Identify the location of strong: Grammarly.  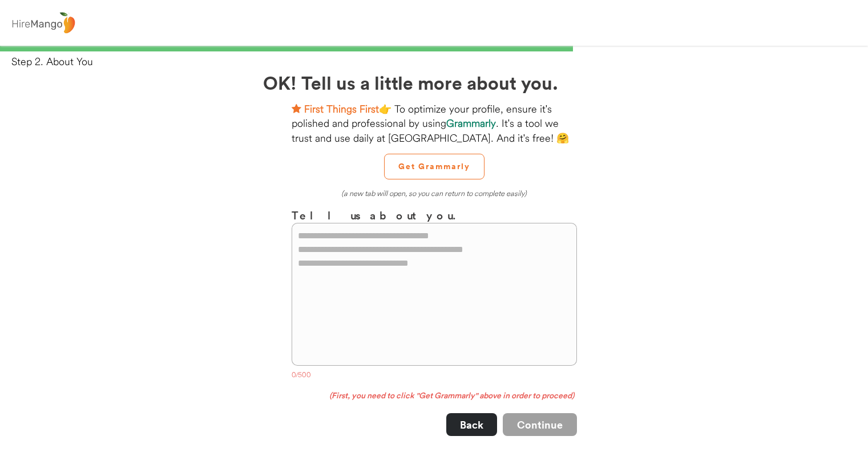
(471, 123).